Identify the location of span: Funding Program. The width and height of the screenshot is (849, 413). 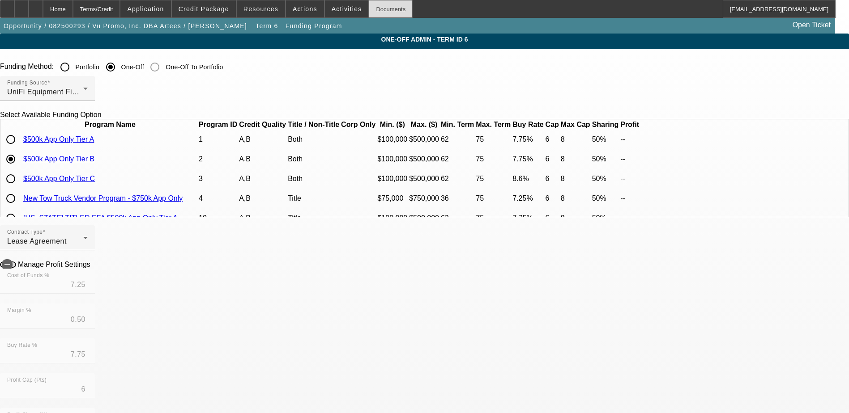
(314, 26).